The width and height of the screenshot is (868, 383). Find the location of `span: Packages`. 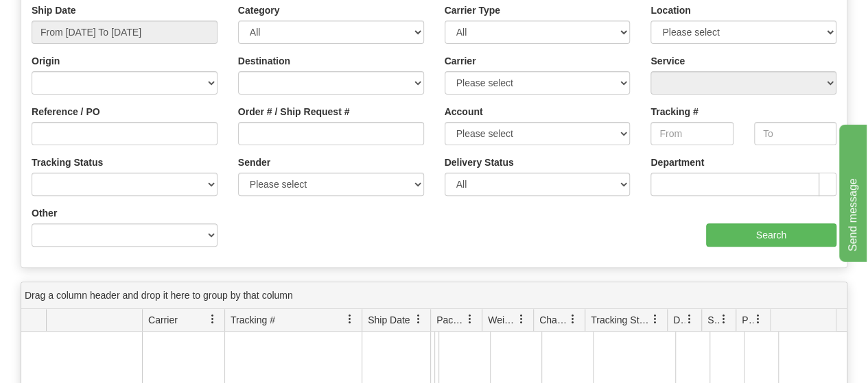

span: Packages is located at coordinates (450, 320).